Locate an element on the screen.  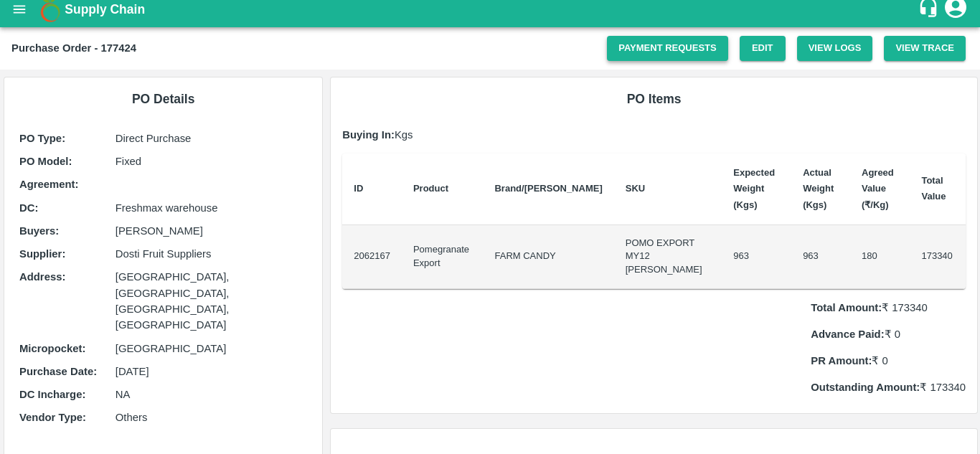
h6: PO Details is located at coordinates (163, 99).